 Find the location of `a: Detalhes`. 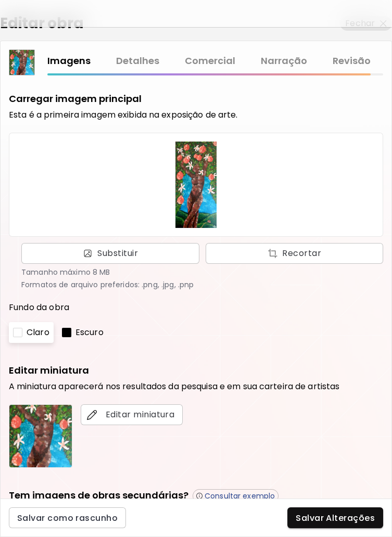

a: Detalhes is located at coordinates (137, 61).